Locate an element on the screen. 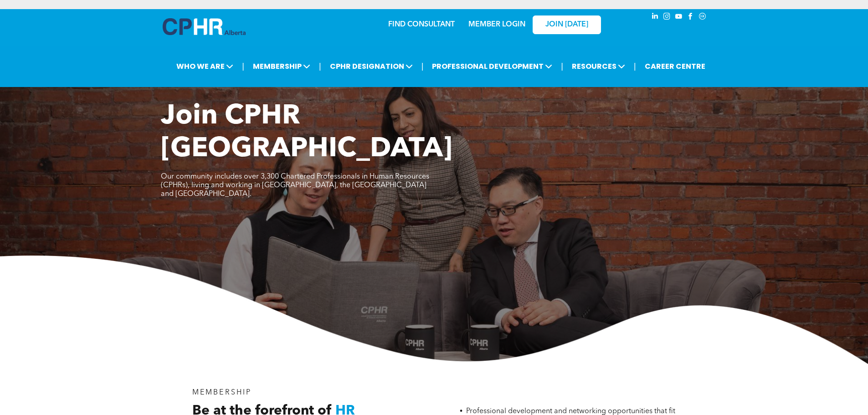  img: A blue and white logo for cp alberta is located at coordinates (204, 27).